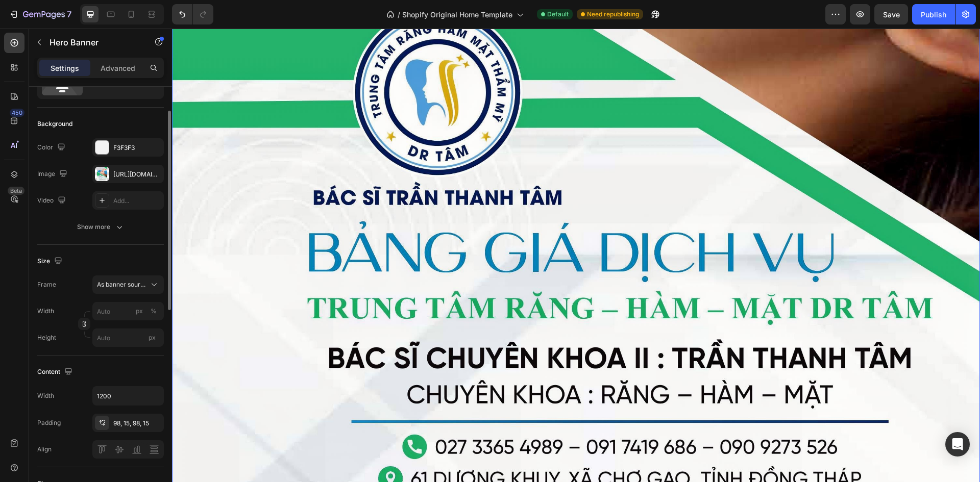 The height and width of the screenshot is (482, 980). What do you see at coordinates (891, 14) in the screenshot?
I see `button: Save` at bounding box center [891, 14].